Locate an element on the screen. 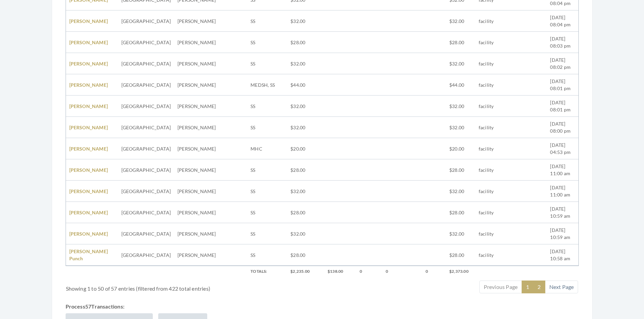 The image size is (644, 319). span: Process Transactions: is located at coordinates (95, 307).